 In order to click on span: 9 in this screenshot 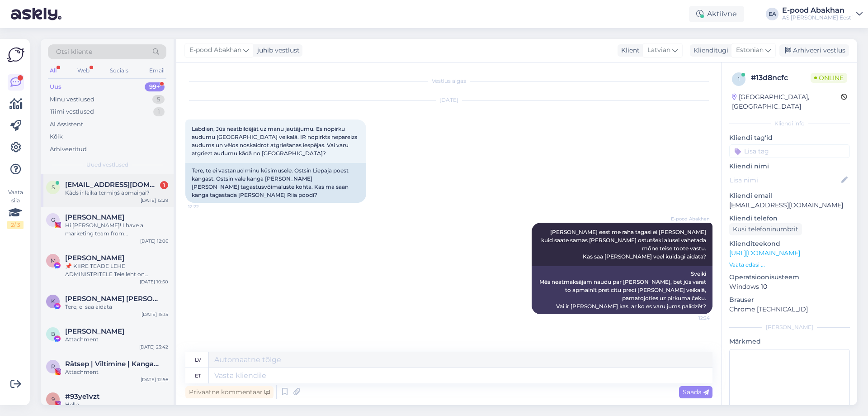, I will do `click(53, 399)`.